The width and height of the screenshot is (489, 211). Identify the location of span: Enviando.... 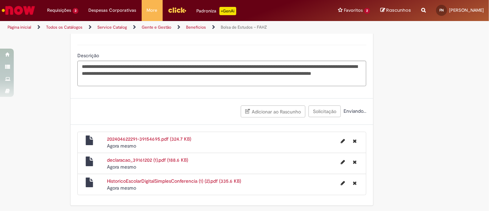
(354, 111).